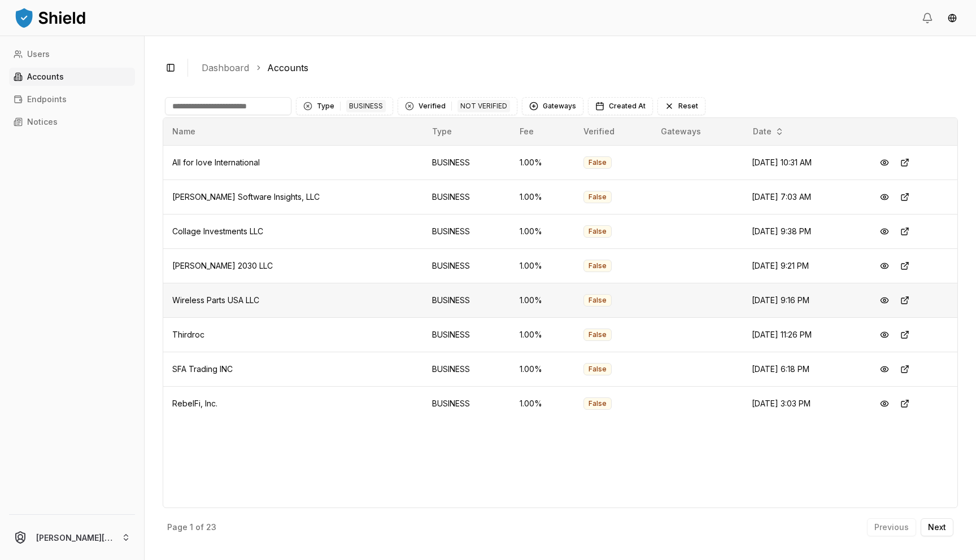 This screenshot has width=976, height=560. I want to click on button: Gateways, so click(553, 106).